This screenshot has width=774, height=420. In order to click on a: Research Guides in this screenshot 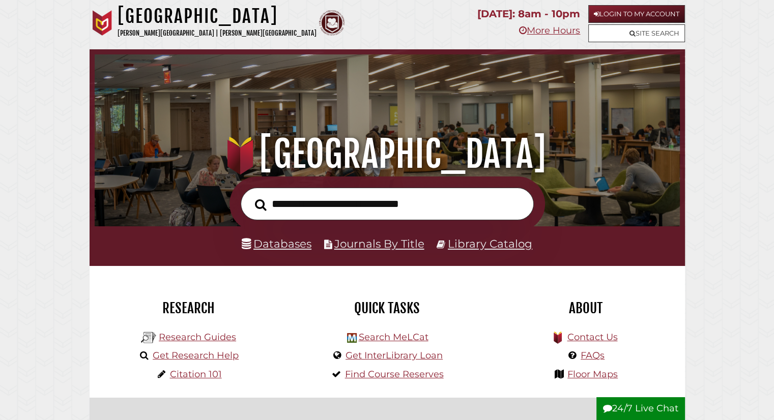, I will do `click(197, 337)`.